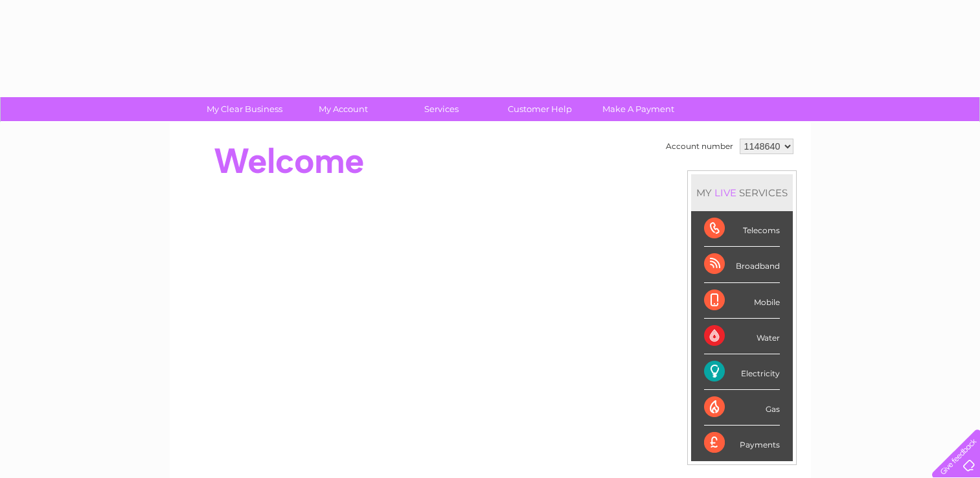  I want to click on div: Mobile, so click(741, 301).